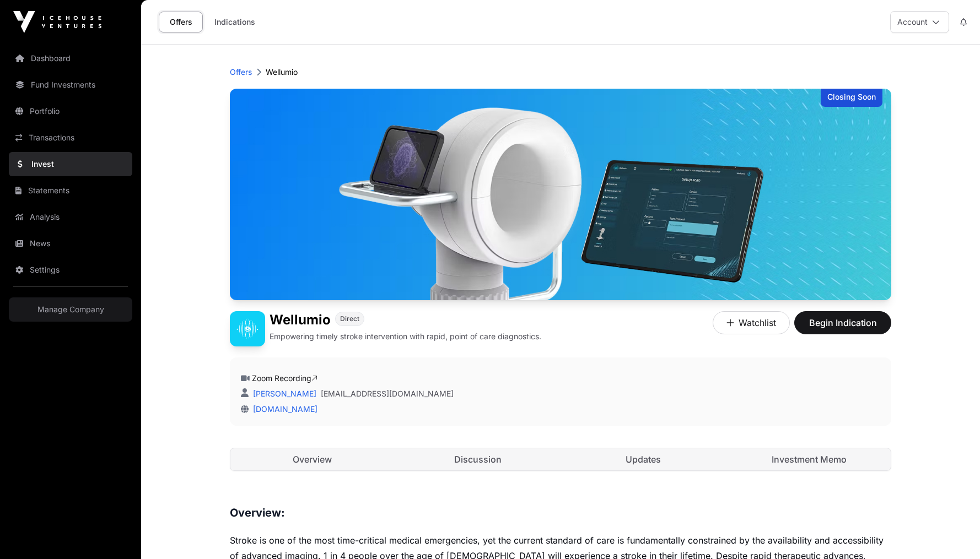  I want to click on a: Overview, so click(312, 460).